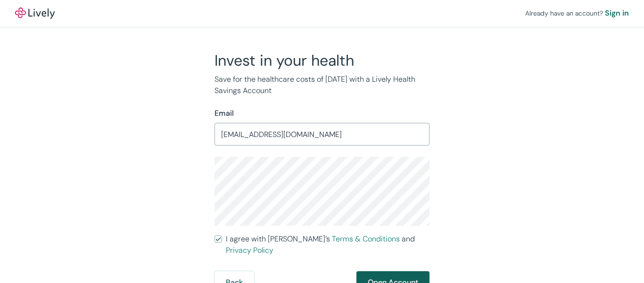  What do you see at coordinates (34, 13) in the screenshot?
I see `a: LivelyLively` at bounding box center [34, 13].